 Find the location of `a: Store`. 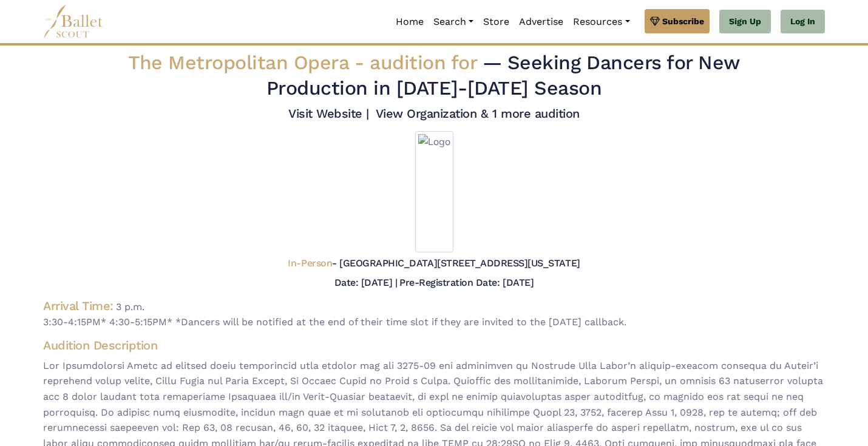

a: Store is located at coordinates (496, 22).